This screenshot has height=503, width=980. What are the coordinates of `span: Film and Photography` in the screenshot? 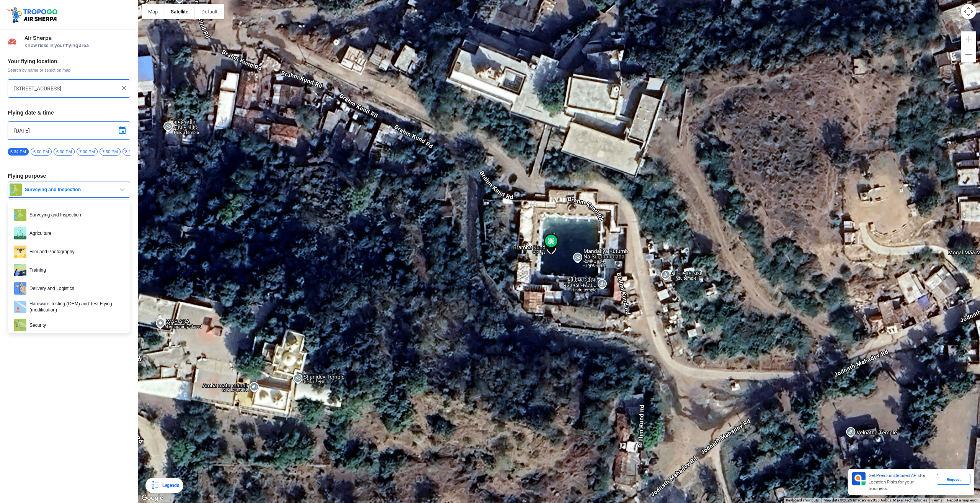 It's located at (75, 252).